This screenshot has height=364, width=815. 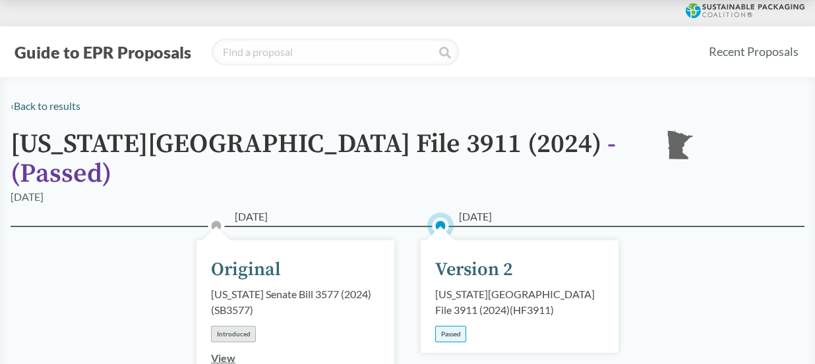 What do you see at coordinates (474, 270) in the screenshot?
I see `div: Version 2` at bounding box center [474, 270].